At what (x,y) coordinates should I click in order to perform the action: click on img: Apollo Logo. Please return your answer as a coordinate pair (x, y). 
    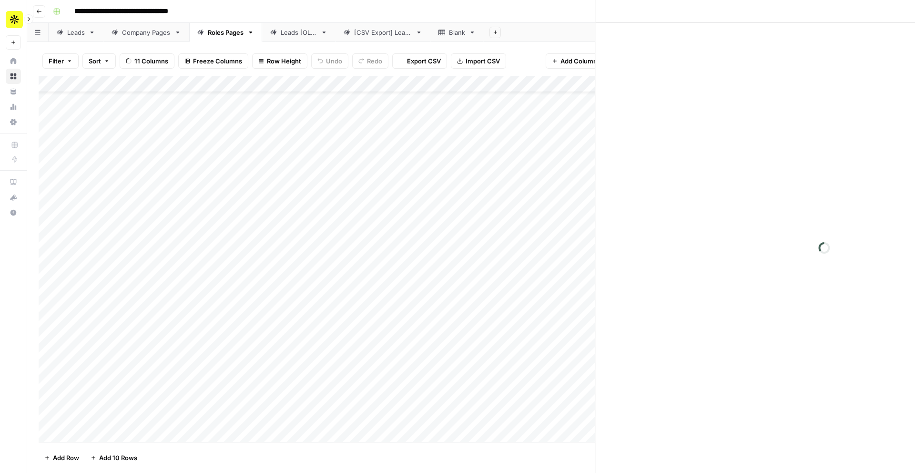
    Looking at the image, I should click on (14, 20).